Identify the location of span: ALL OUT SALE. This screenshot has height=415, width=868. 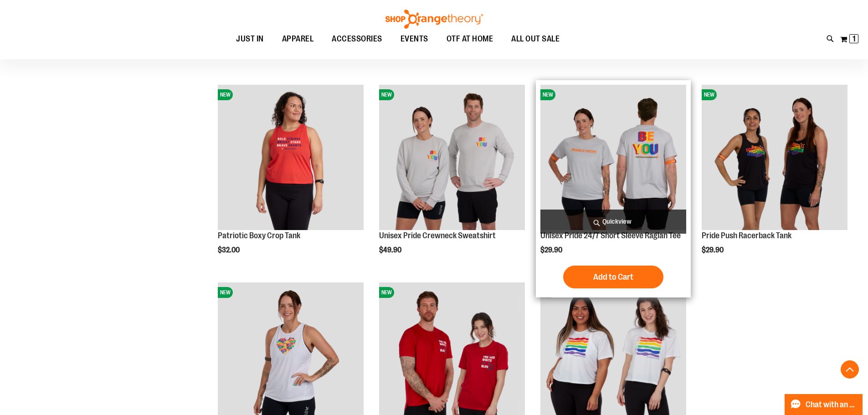
(535, 39).